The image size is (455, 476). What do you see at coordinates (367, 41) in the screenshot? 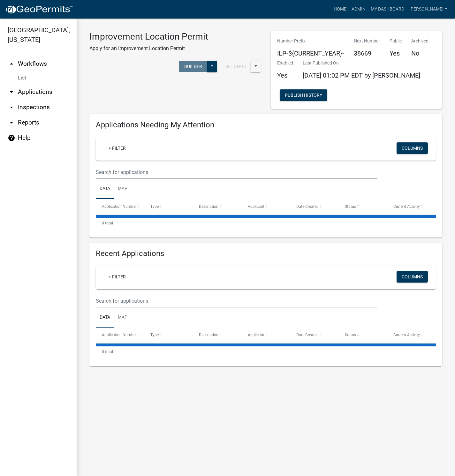
I see `p: Next Number` at bounding box center [367, 41].